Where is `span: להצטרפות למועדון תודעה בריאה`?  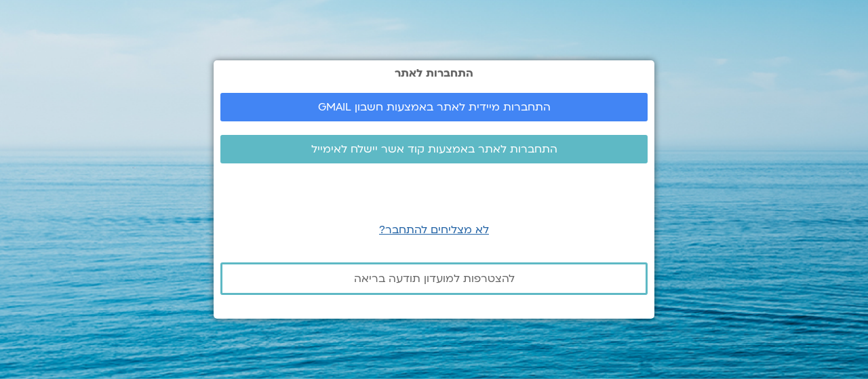
span: להצטרפות למועדון תודעה בריאה is located at coordinates (434, 279).